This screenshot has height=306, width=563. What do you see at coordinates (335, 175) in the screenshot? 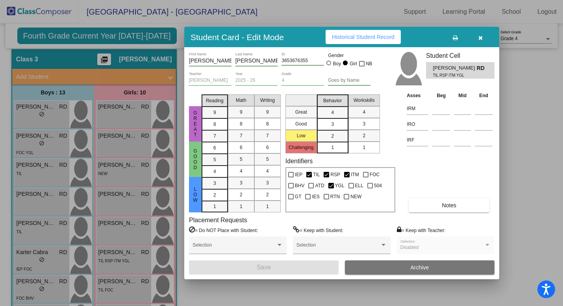
I see `span: RSP` at bounding box center [335, 175].